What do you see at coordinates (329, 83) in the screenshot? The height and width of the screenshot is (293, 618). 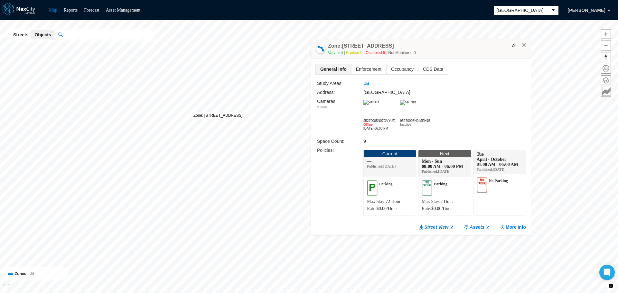 I see `label: Study Areas:` at bounding box center [329, 83].